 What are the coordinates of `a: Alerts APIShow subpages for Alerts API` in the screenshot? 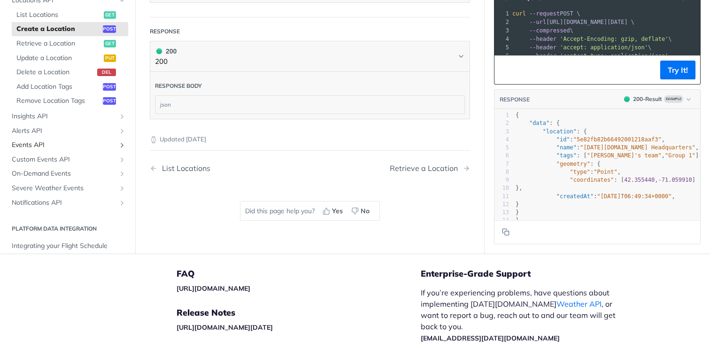 It's located at (68, 131).